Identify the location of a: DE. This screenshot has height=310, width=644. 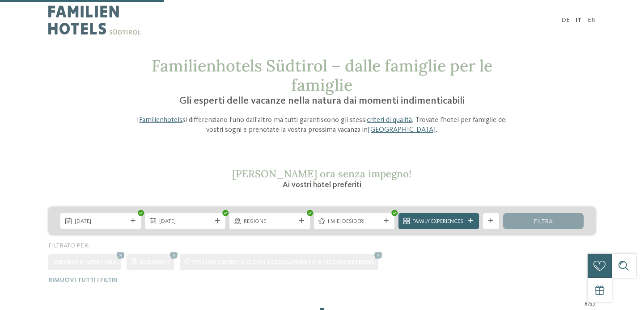
(565, 20).